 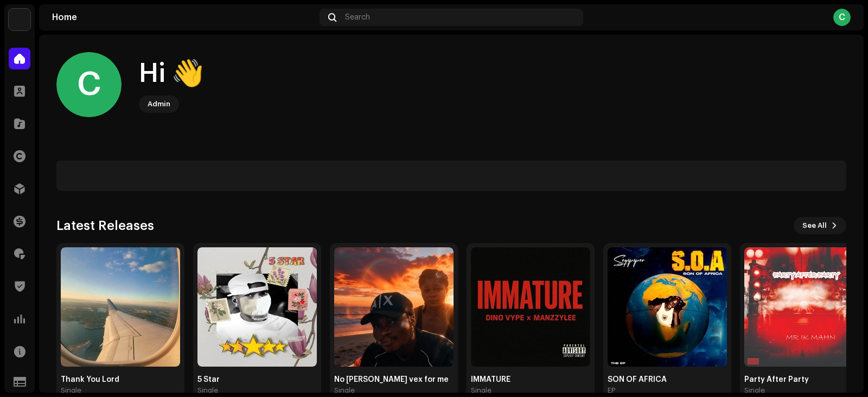 What do you see at coordinates (668, 379) in the screenshot?
I see `div: SON OF AFRICA` at bounding box center [668, 379].